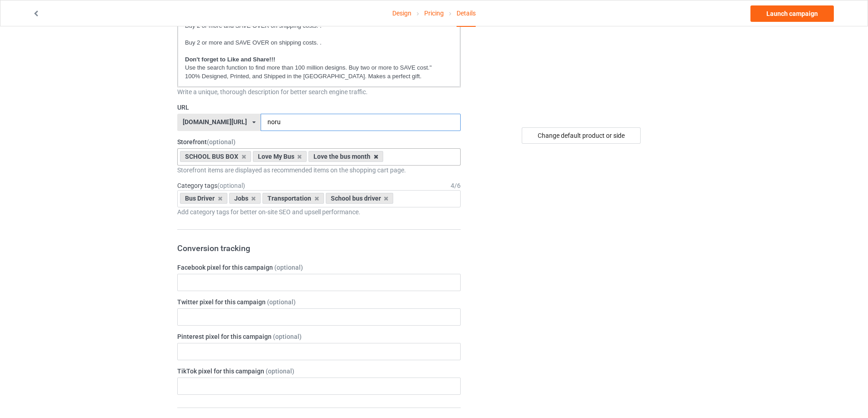 This screenshot has width=868, height=418. What do you see at coordinates (319, 302) in the screenshot?
I see `label: Twitter pixel for this campaign` at bounding box center [319, 302].